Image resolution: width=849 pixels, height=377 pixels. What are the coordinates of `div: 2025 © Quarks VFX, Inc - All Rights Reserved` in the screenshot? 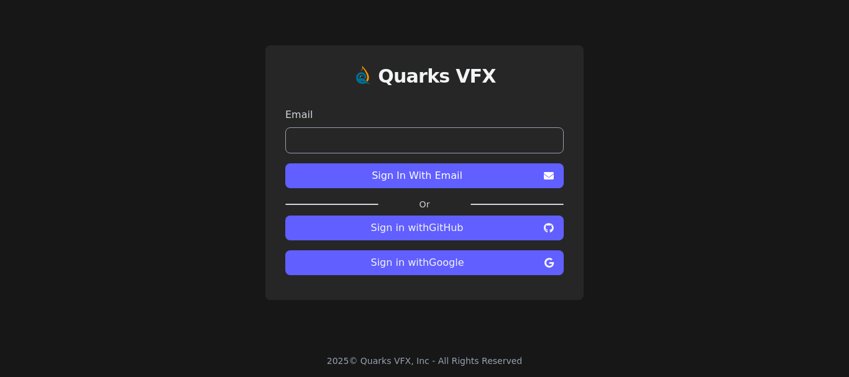 It's located at (425, 361).